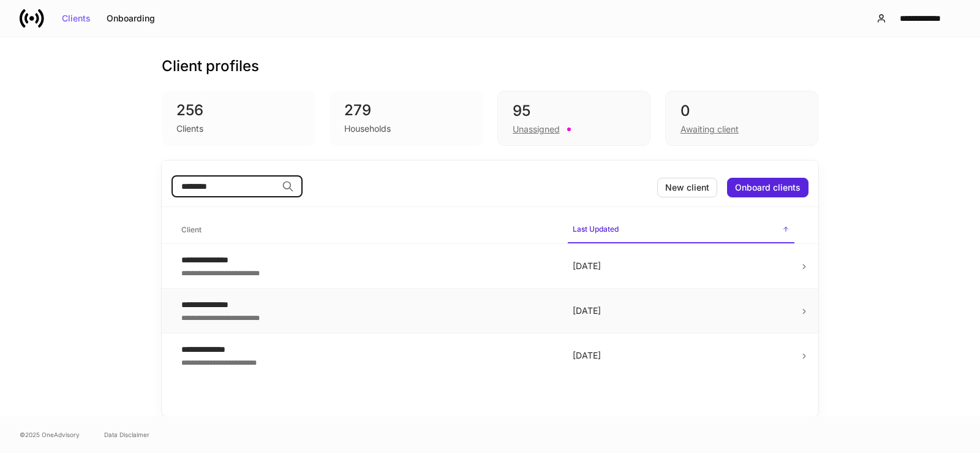  Describe the element at coordinates (687, 187) in the screenshot. I see `div: New client` at that location.